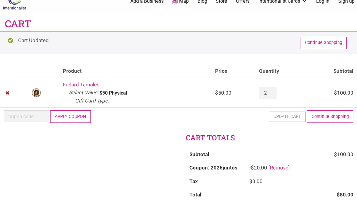 The image size is (357, 201). What do you see at coordinates (272, 138) in the screenshot?
I see `h2: Cart totals` at bounding box center [272, 138].